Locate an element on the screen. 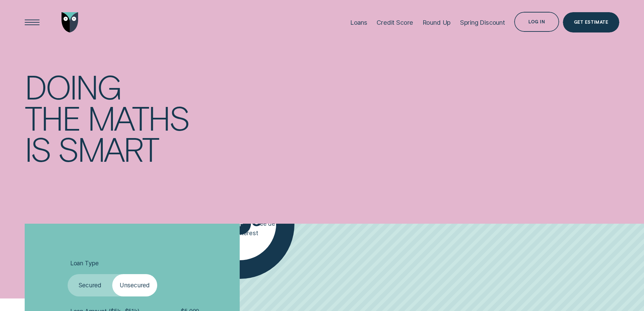 The width and height of the screenshot is (644, 311). span: Loan Type is located at coordinates (85, 263).